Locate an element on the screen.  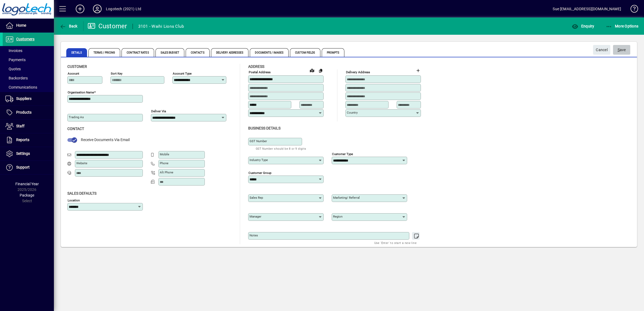
mat-label: Country is located at coordinates (353, 112).